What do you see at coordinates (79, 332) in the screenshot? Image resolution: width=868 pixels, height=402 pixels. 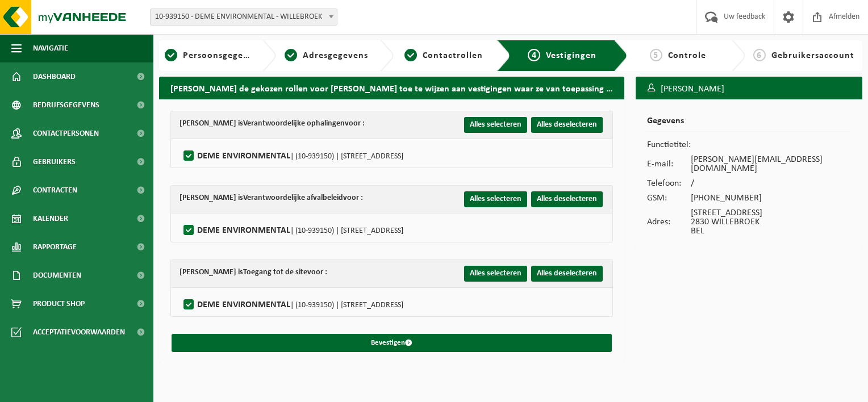 I see `span: Acceptatievoorwaarden` at bounding box center [79, 332].